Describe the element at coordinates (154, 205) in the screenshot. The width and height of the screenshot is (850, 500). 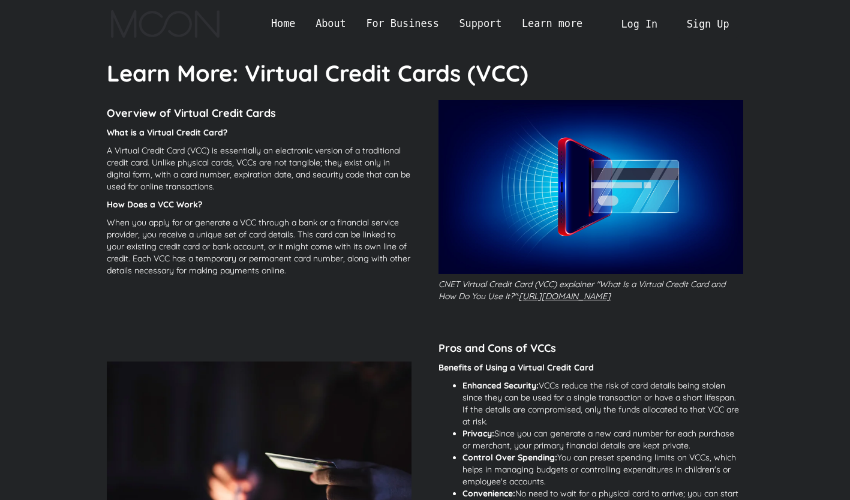
I see `strong: How Does a VCC Work?` at that location.